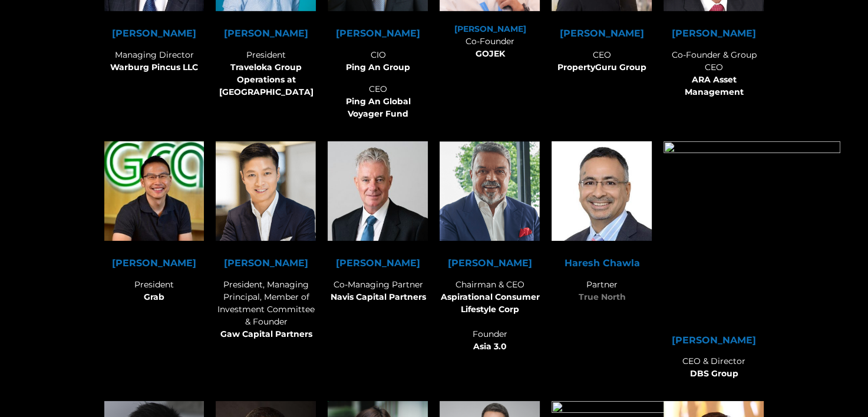 The height and width of the screenshot is (417, 868). Describe the element at coordinates (714, 373) in the screenshot. I see `b: DBS Group` at that location.